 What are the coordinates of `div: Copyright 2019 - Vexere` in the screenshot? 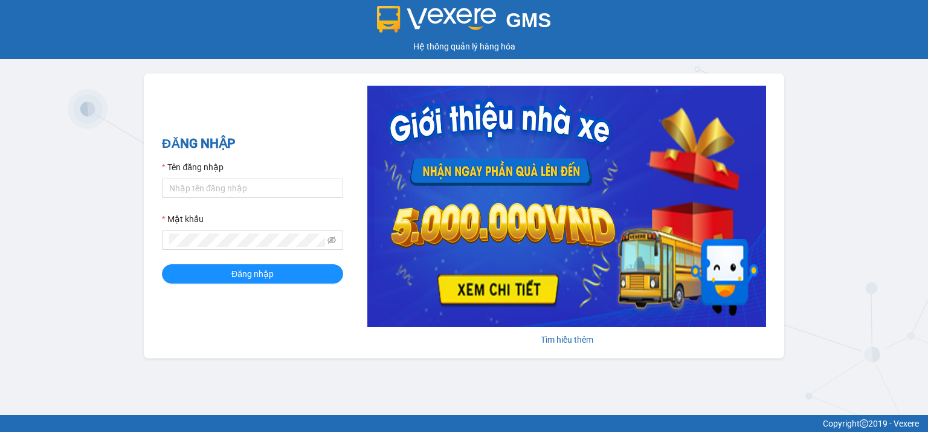 It's located at (464, 424).